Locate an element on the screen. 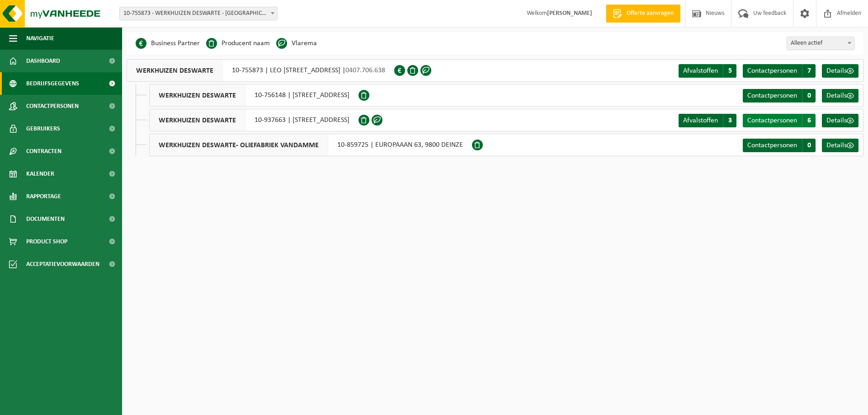 Image resolution: width=868 pixels, height=415 pixels. li: Business Partner is located at coordinates (167, 43).